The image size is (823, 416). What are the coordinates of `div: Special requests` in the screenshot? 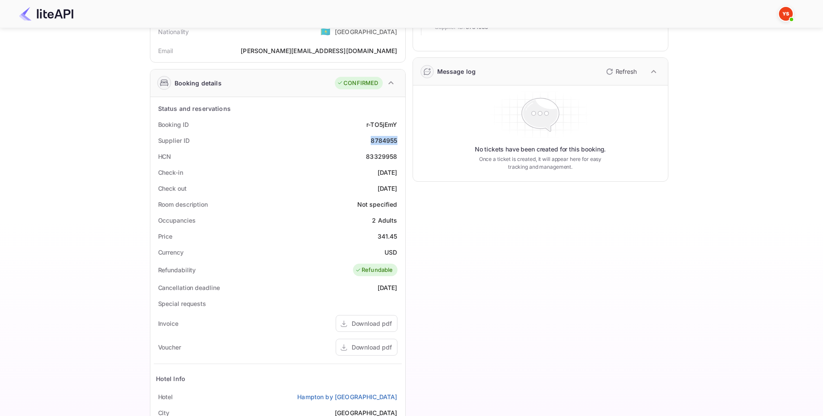 It's located at (182, 304).